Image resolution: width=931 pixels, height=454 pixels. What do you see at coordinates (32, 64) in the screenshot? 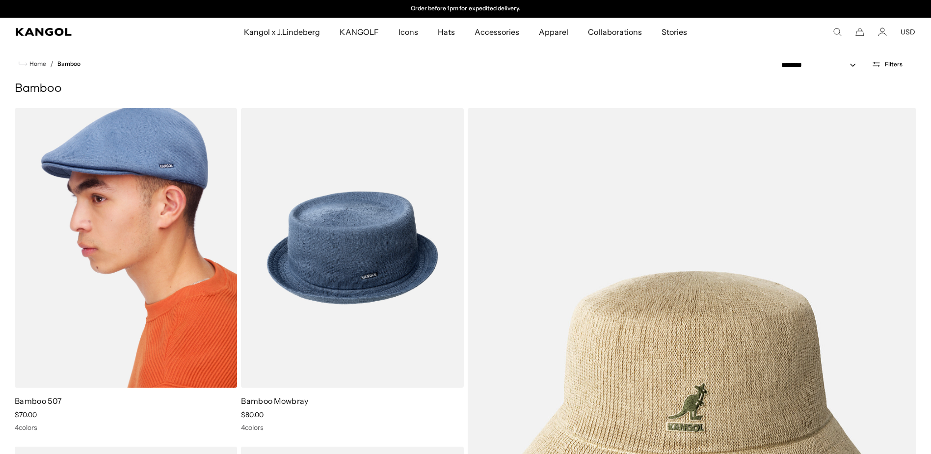
I see `a: Home` at bounding box center [32, 64].